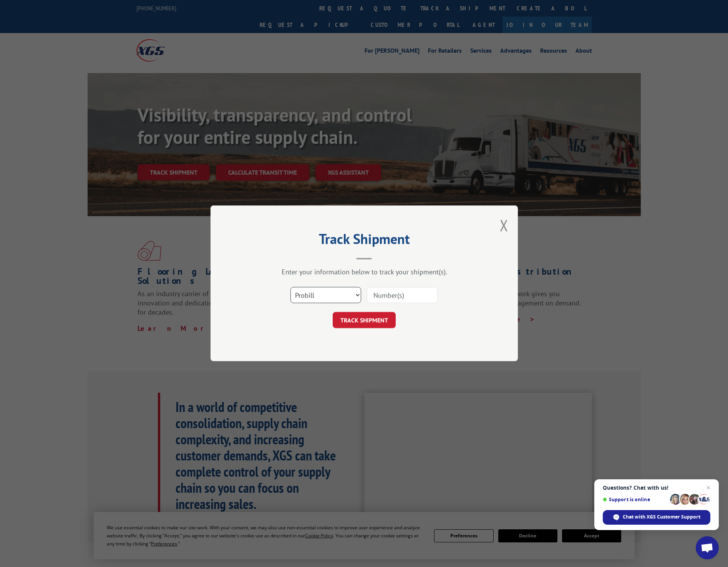  What do you see at coordinates (635, 500) in the screenshot?
I see `span: Support is online` at bounding box center [635, 500].